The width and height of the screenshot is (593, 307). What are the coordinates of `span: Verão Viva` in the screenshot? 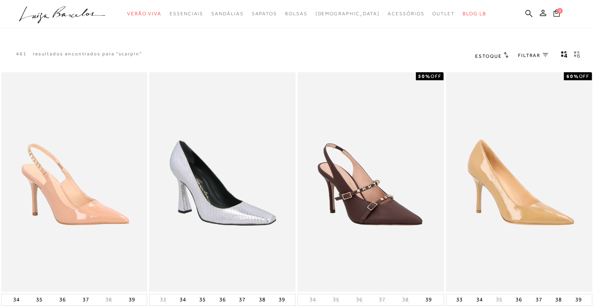 It's located at (144, 14).